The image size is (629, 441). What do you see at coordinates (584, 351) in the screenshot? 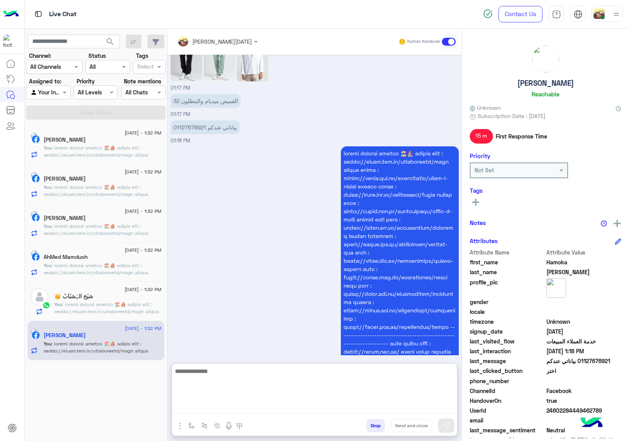
I see `span: 2025-09-15T10:18:18.581Z` at bounding box center [584, 351].